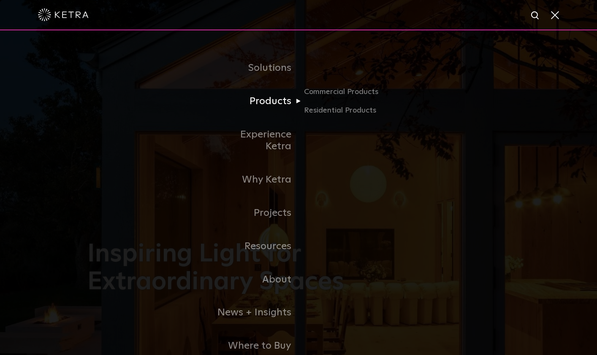  What do you see at coordinates (255, 141) in the screenshot?
I see `a: Experience Ketra` at bounding box center [255, 141].